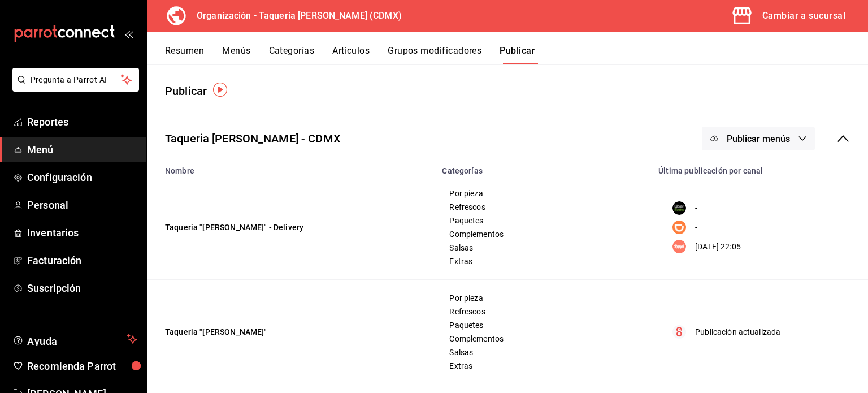  What do you see at coordinates (758, 138) in the screenshot?
I see `span: Publicar menús` at bounding box center [758, 138].